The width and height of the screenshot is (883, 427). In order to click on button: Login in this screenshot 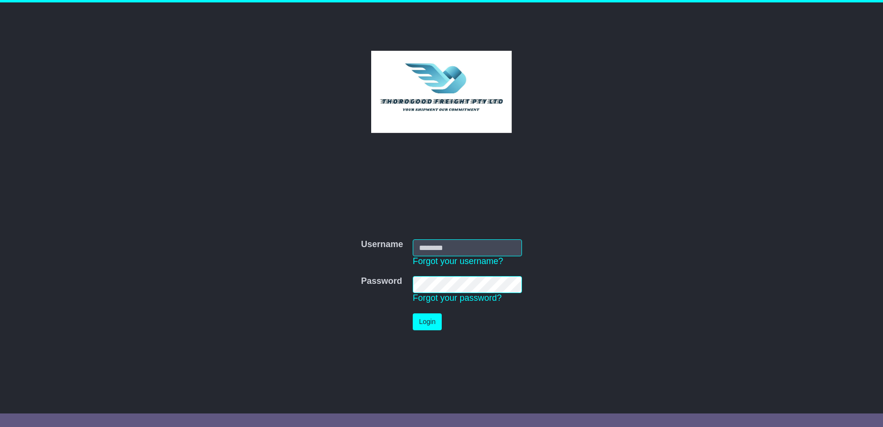, I will do `click(427, 321)`.